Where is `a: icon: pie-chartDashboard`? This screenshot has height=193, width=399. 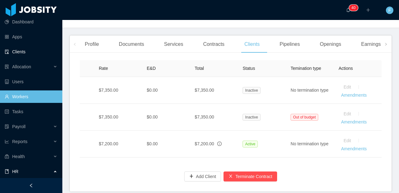 a: icon: pie-chartDashboard is located at coordinates (31, 22).